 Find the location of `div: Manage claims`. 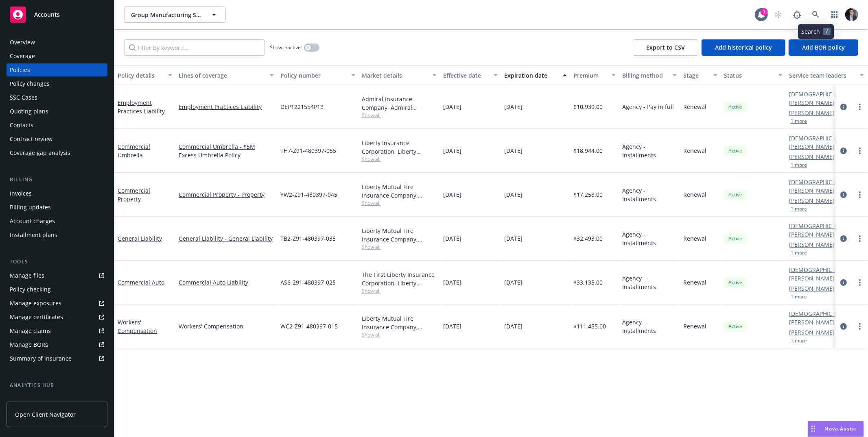

div: Manage claims is located at coordinates (30, 331).